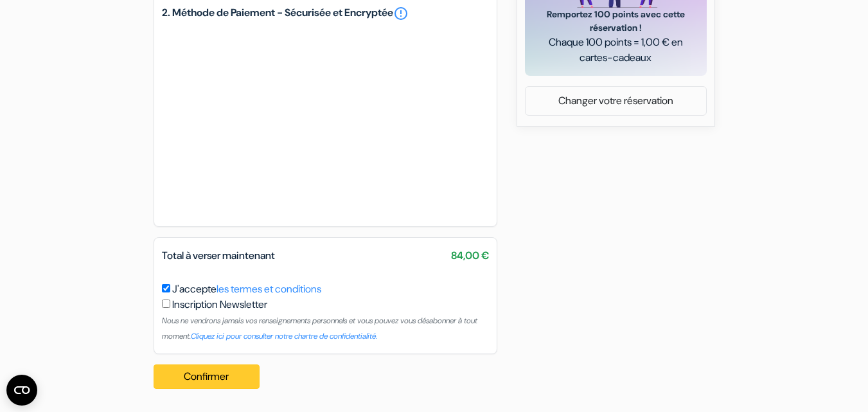  I want to click on a: error_outline, so click(401, 13).